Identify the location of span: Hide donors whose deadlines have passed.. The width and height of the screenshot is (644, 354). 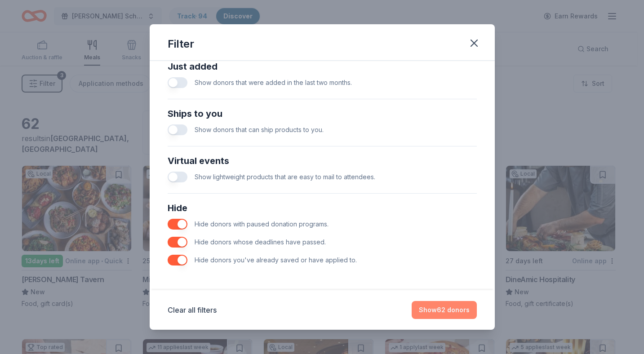
(260, 241).